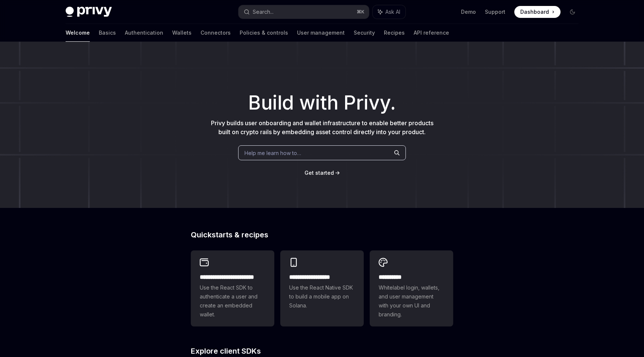  Describe the element at coordinates (537, 12) in the screenshot. I see `a: Dashboard` at that location.